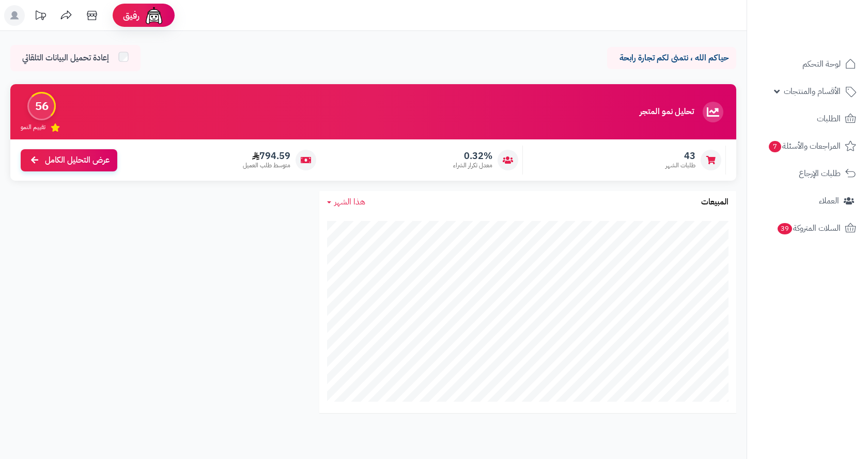 Image resolution: width=868 pixels, height=459 pixels. I want to click on span: الأقسام والمنتجات, so click(812, 92).